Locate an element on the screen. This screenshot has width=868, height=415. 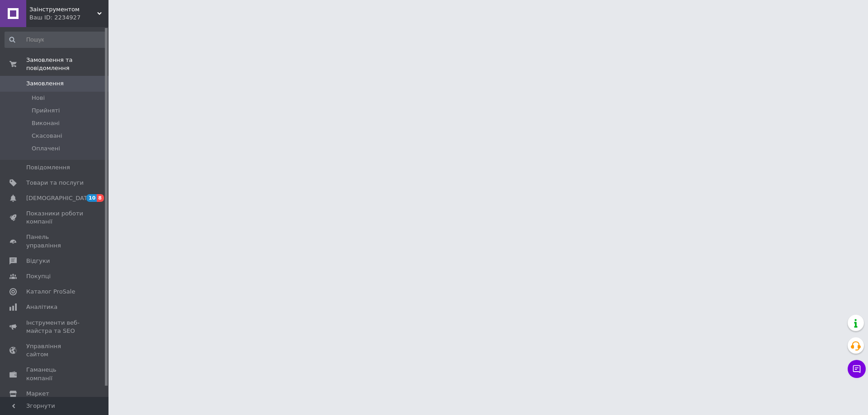
span: Показники роботи компанії is located at coordinates (55, 218).